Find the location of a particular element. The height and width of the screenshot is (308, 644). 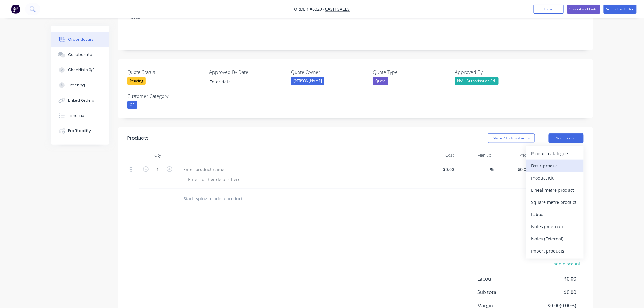

button: Show / Hide columns is located at coordinates (511, 138).